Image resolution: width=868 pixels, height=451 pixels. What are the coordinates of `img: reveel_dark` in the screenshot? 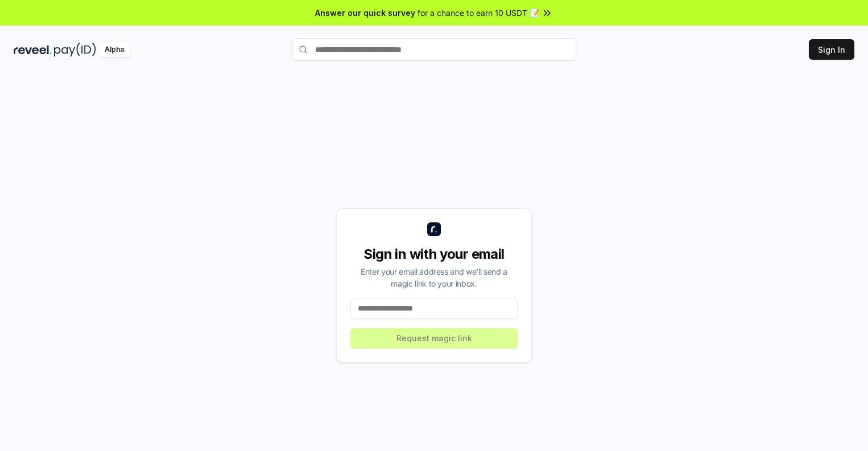 It's located at (32, 49).